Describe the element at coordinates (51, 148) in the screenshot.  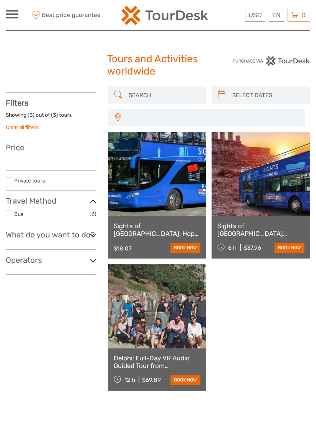
I see `h3: Price` at that location.